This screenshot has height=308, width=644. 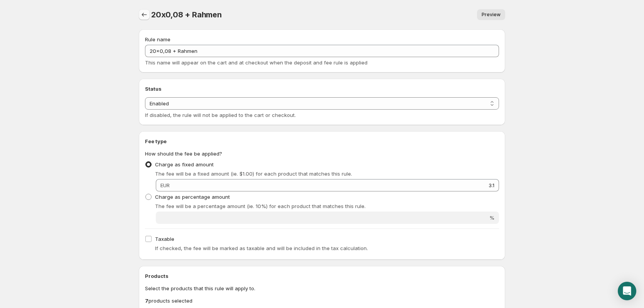 What do you see at coordinates (261, 248) in the screenshot?
I see `span: If checked, the fee will be marked as taxable and will be included in the tax calculation.` at bounding box center [261, 248].